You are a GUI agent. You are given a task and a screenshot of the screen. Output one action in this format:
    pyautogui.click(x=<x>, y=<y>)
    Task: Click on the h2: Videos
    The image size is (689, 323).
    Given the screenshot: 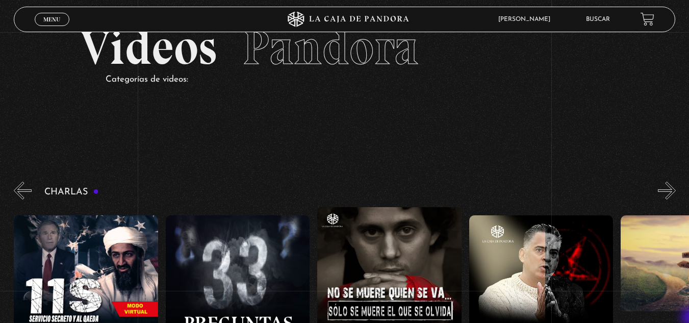 What is the action you would take?
    pyautogui.click(x=345, y=47)
    